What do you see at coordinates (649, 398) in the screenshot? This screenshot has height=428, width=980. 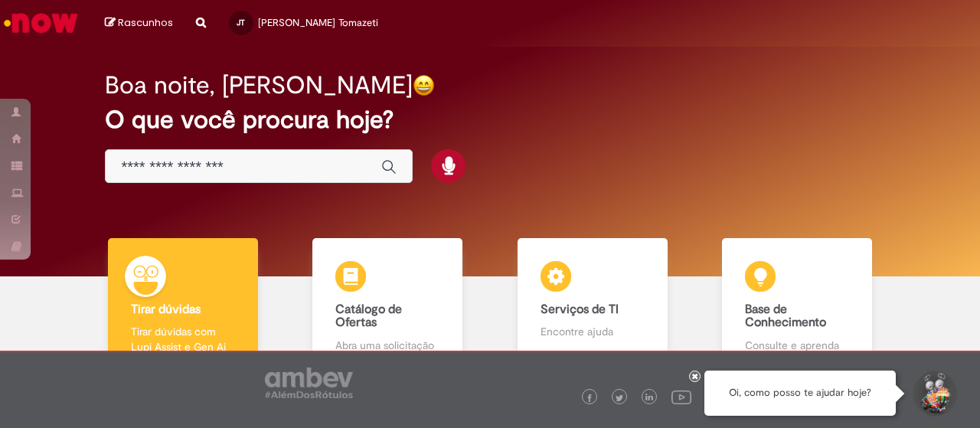 I see `img: logo_footer_linkedin.png` at bounding box center [649, 398].